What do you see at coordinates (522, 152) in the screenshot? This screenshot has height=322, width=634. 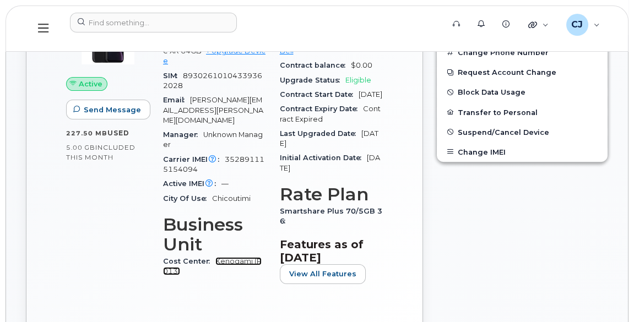 I see `button: Change IMEI` at bounding box center [522, 152].